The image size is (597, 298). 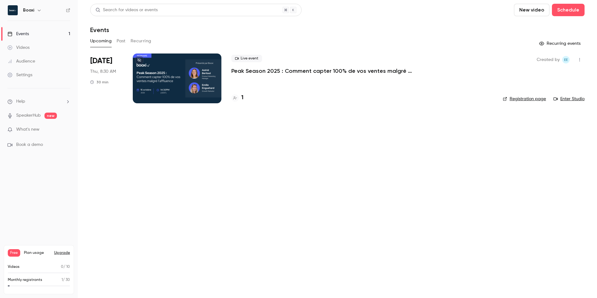 What do you see at coordinates (29, 10) in the screenshot?
I see `h6: Booxi` at bounding box center [29, 10].